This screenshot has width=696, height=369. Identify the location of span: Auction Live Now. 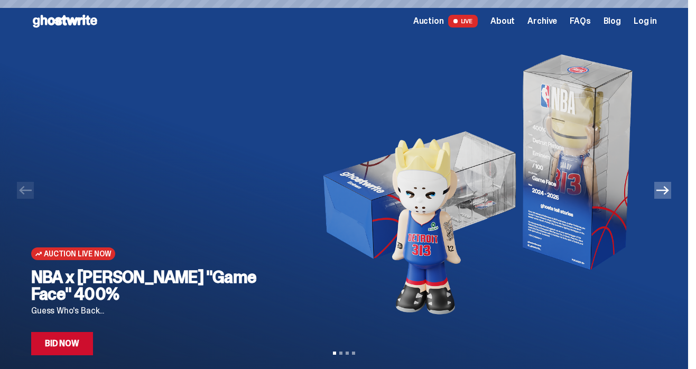
(77, 254).